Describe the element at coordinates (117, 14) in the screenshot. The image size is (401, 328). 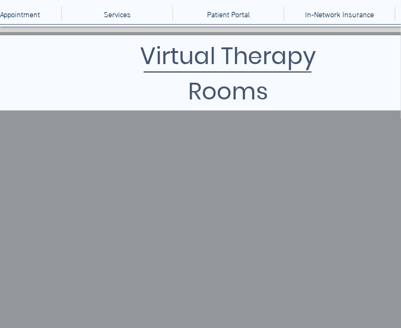
I see `div: Services` at that location.